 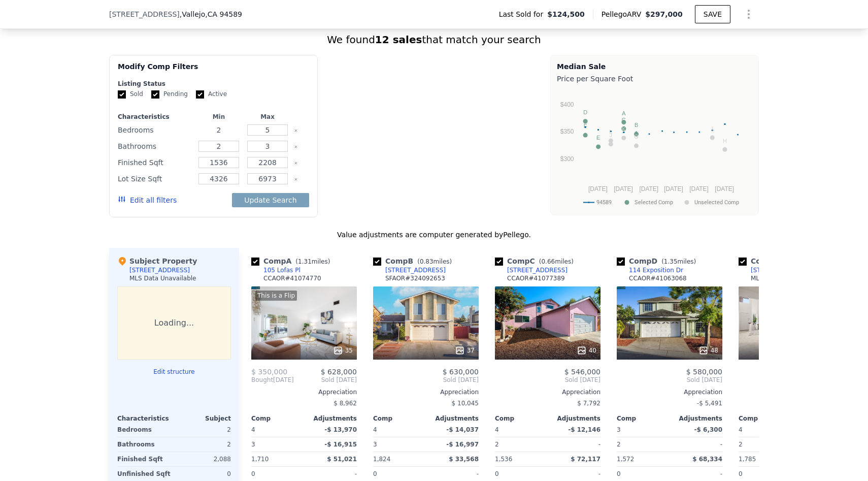 What do you see at coordinates (465, 350) in the screenshot?
I see `div: 37` at bounding box center [465, 350].